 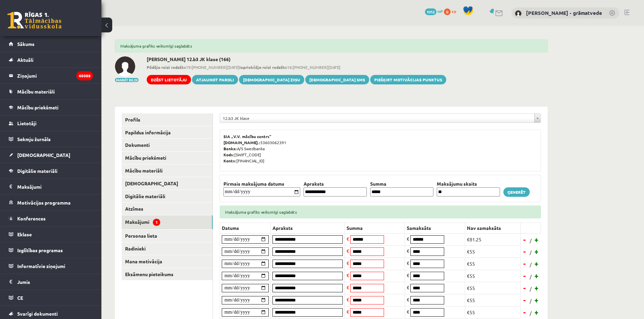 I want to click on span: CE, so click(x=20, y=298).